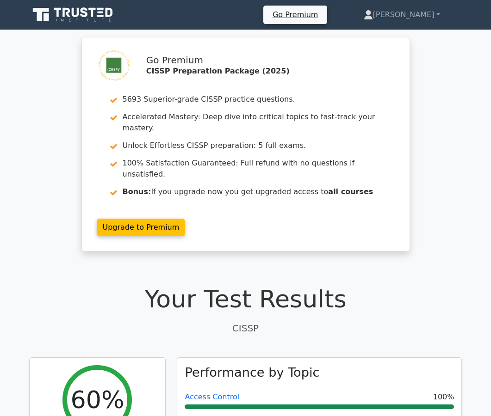  I want to click on a: Upgrade to Premium, so click(141, 228).